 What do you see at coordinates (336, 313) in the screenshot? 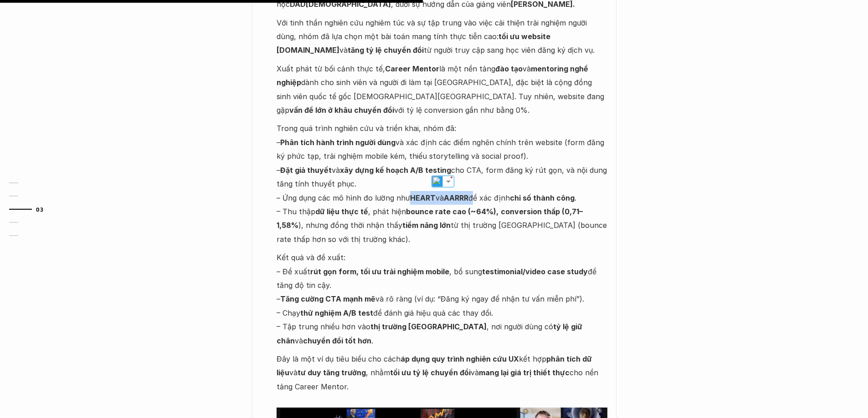
I see `strong: thử nghiệm A/B test` at bounding box center [336, 313].